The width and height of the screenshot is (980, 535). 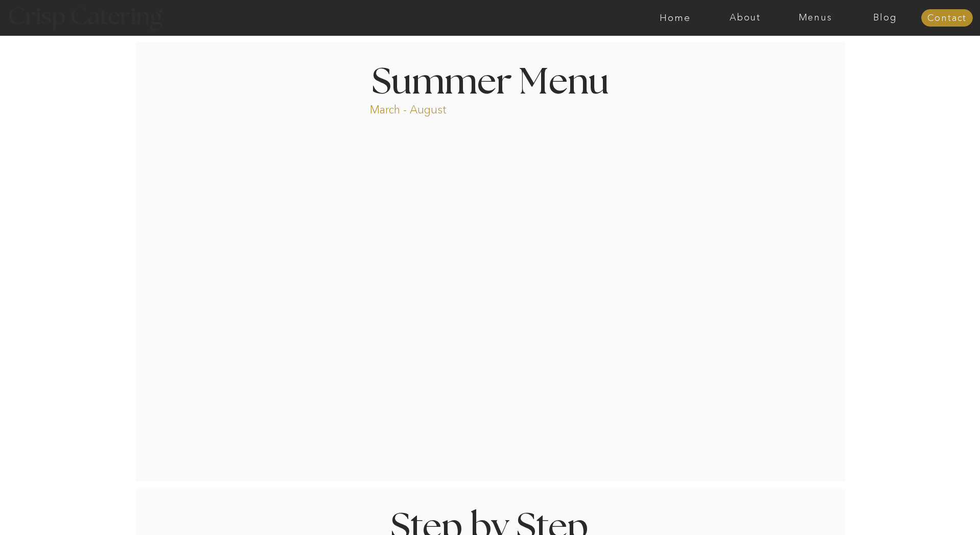 What do you see at coordinates (744, 18) in the screenshot?
I see `nav: About` at bounding box center [744, 18].